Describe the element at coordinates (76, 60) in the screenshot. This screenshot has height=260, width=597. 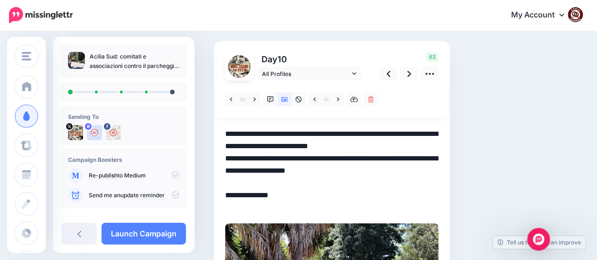
I see `img: 6c091f8b0139b69d2010d71f2a149815_thumb.jpg` at that location.